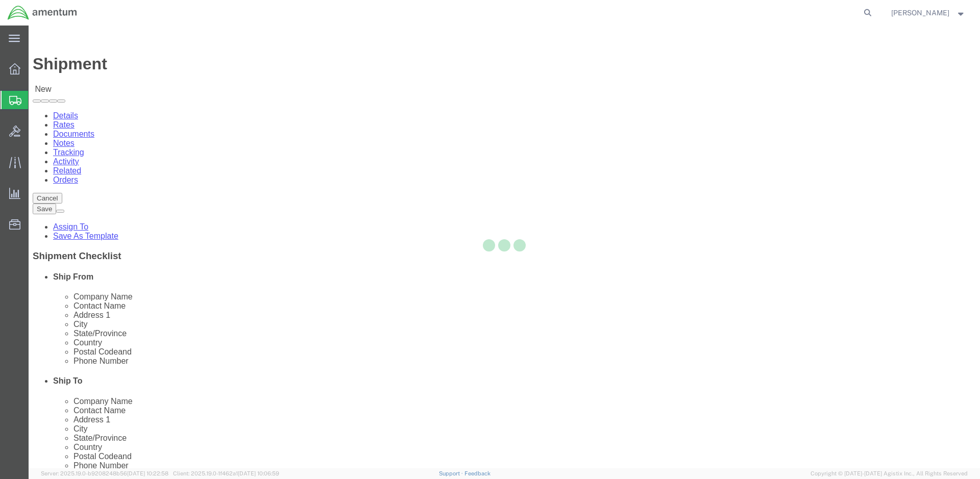  What do you see at coordinates (42, 13) in the screenshot?
I see `img: logo` at bounding box center [42, 13].